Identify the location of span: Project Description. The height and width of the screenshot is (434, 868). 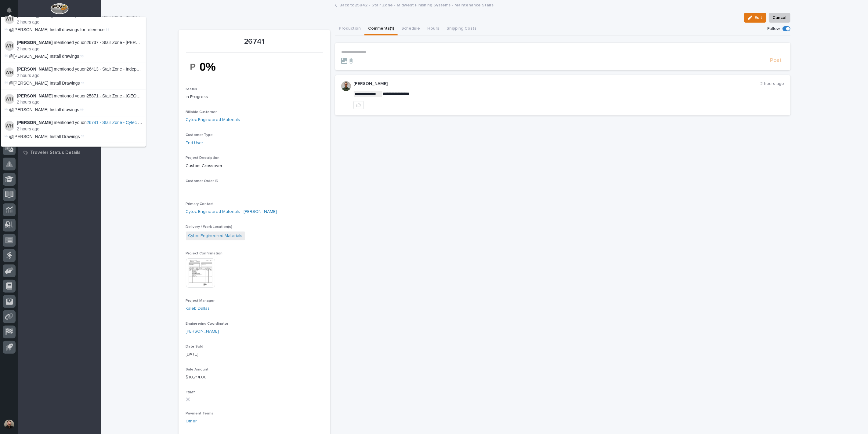
(202, 158).